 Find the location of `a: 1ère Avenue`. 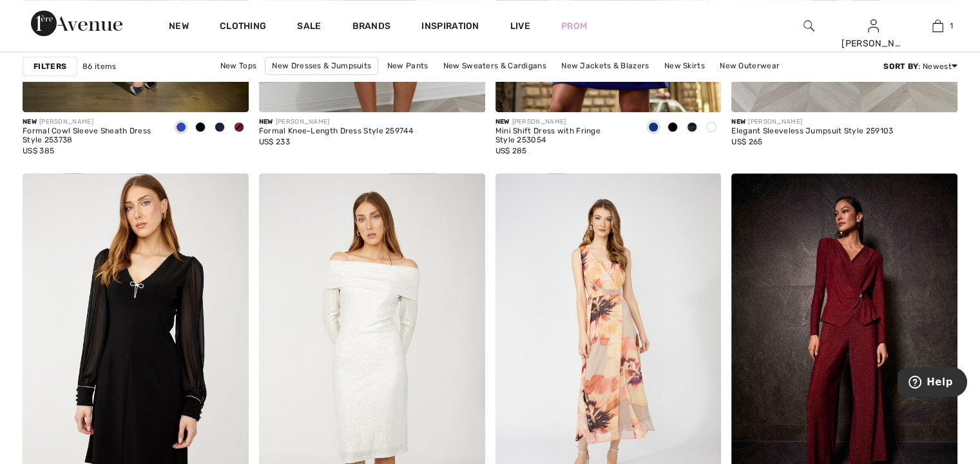

a: 1ère Avenue is located at coordinates (76, 23).